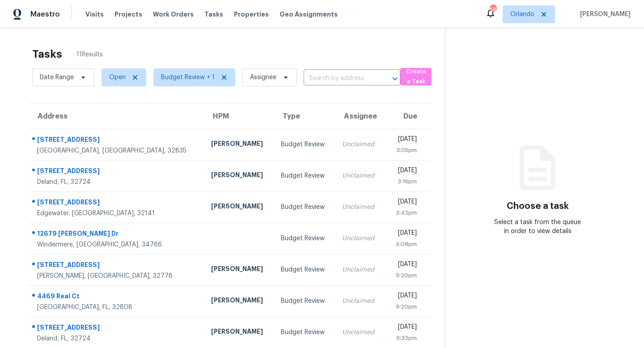 The image size is (644, 348). Describe the element at coordinates (95, 14) in the screenshot. I see `span: Visits` at that location.